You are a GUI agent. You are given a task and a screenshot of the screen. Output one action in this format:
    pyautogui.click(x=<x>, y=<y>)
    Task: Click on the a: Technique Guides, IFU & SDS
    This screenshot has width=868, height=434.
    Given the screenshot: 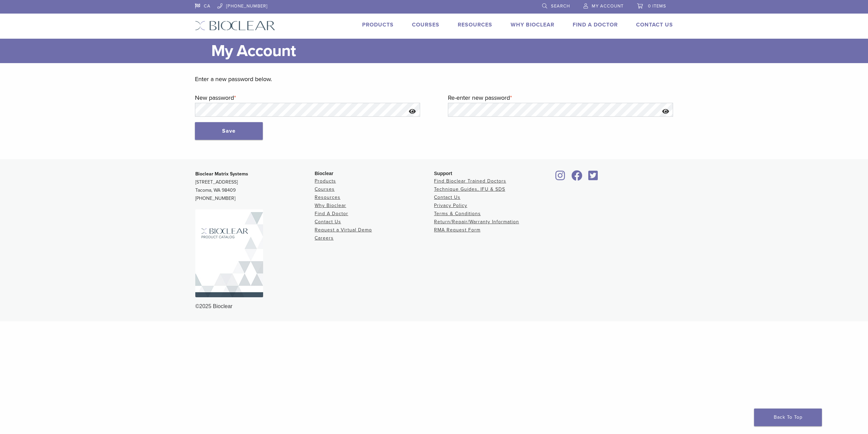 What is the action you would take?
    pyautogui.click(x=470, y=189)
    